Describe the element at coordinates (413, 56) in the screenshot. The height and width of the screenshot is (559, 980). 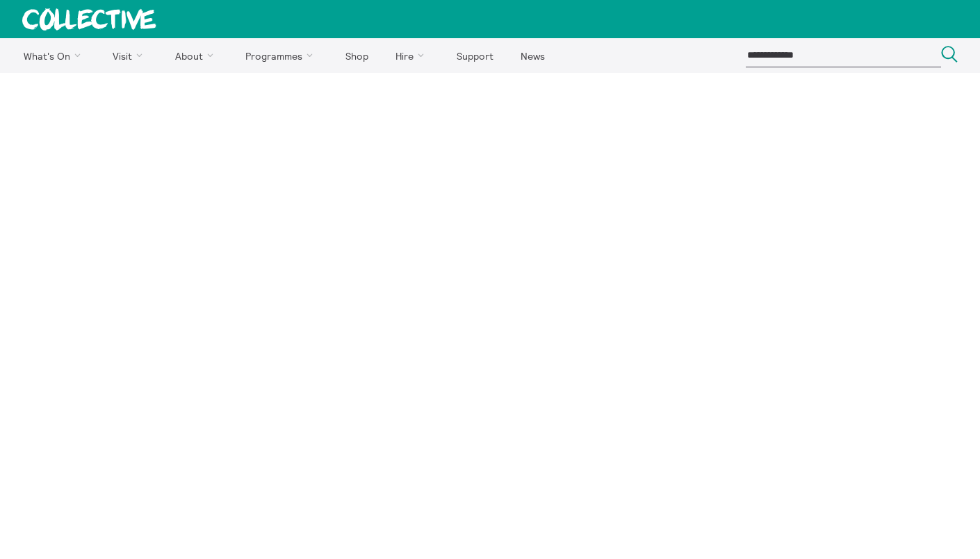
I see `a: Hire` at that location.